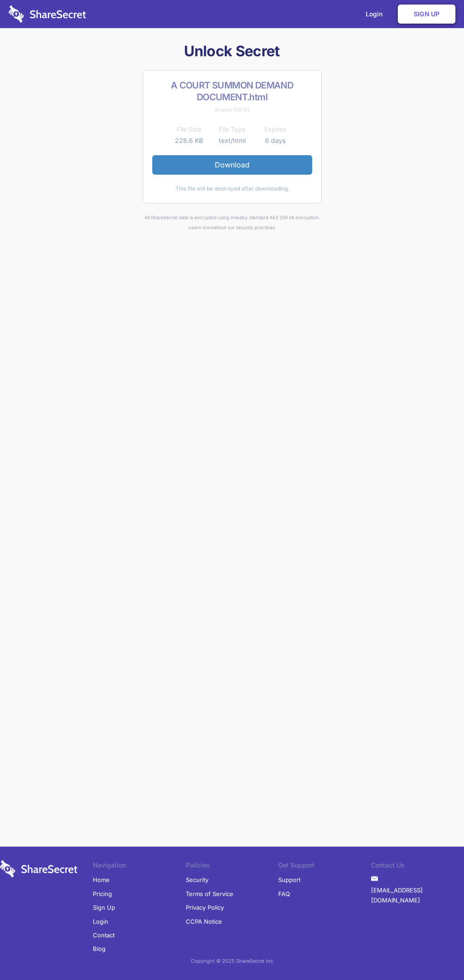 The image size is (464, 980). I want to click on a: Blog, so click(99, 949).